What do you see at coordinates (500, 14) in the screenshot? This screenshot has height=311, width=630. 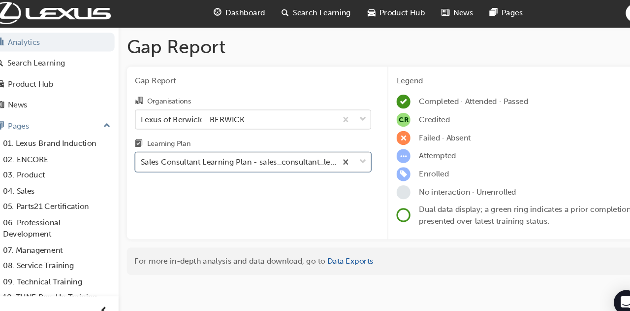 I see `span: Pages` at bounding box center [500, 14].